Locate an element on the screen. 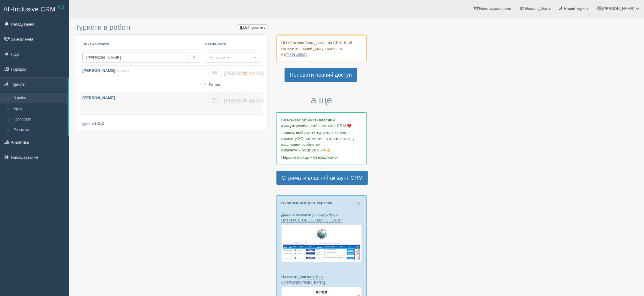  p: Додано плюсики у пошуку : is located at coordinates (322, 217).